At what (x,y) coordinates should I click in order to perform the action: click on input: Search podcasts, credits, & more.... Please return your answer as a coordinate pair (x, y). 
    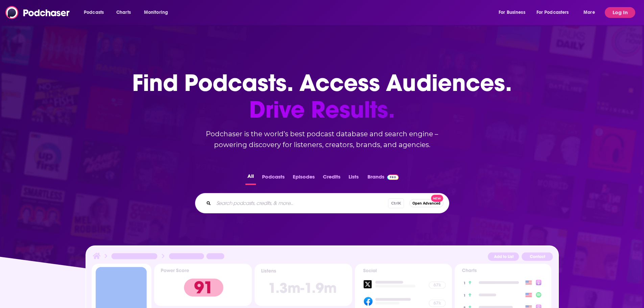
    Looking at the image, I should click on (301, 203).